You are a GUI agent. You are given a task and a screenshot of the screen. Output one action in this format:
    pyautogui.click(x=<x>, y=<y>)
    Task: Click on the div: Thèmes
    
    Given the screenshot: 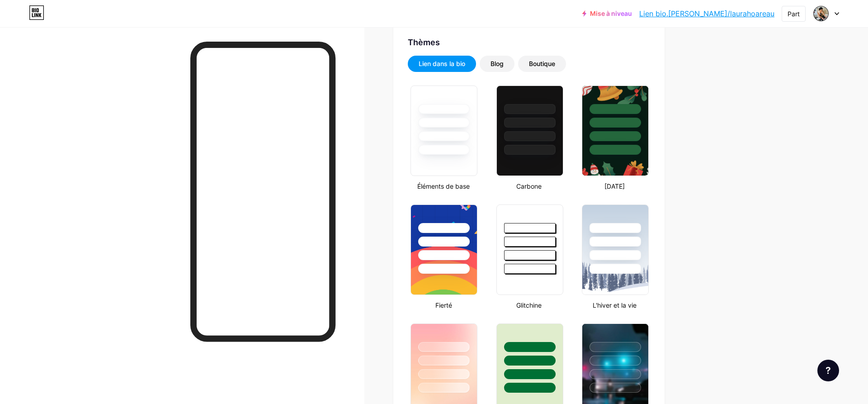 What is the action you would take?
    pyautogui.click(x=528, y=42)
    